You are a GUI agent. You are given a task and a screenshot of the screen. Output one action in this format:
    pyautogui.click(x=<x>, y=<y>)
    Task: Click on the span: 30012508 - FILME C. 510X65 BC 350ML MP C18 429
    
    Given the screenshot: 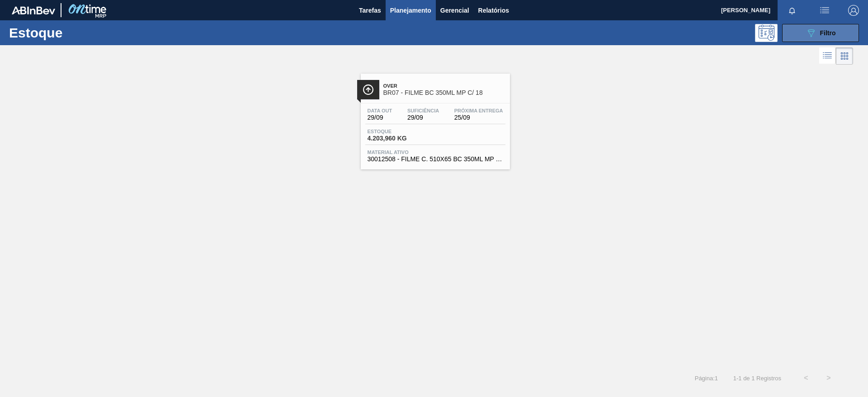 What is the action you would take?
    pyautogui.click(x=435, y=159)
    